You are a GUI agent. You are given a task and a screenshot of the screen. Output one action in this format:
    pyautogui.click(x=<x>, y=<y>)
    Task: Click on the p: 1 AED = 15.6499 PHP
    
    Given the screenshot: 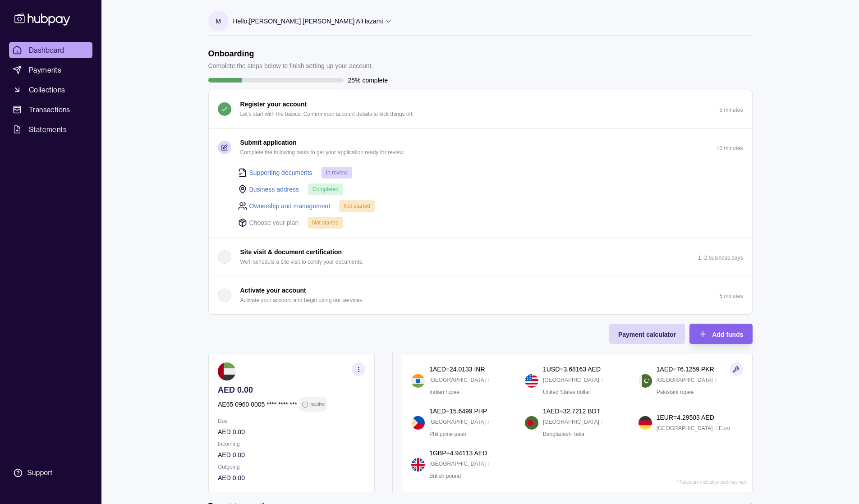 What is the action you would take?
    pyautogui.click(x=458, y=411)
    